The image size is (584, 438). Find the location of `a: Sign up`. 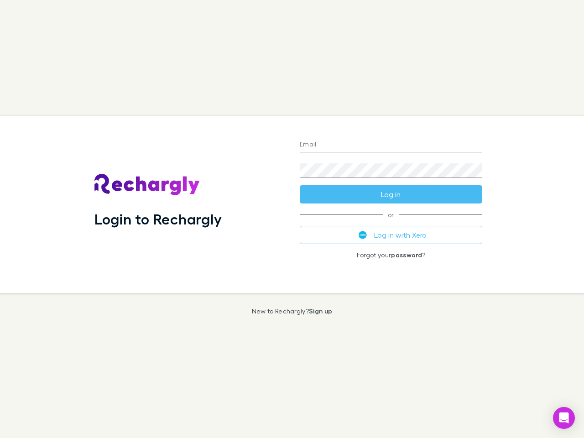

a: Sign up is located at coordinates (321, 311).